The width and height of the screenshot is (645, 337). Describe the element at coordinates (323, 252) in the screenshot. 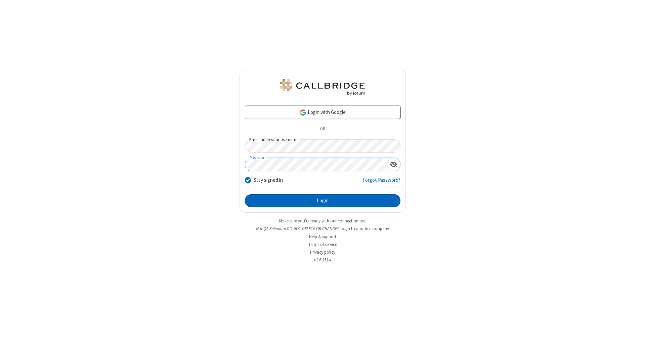

I see `a: Privacy policy` at that location.